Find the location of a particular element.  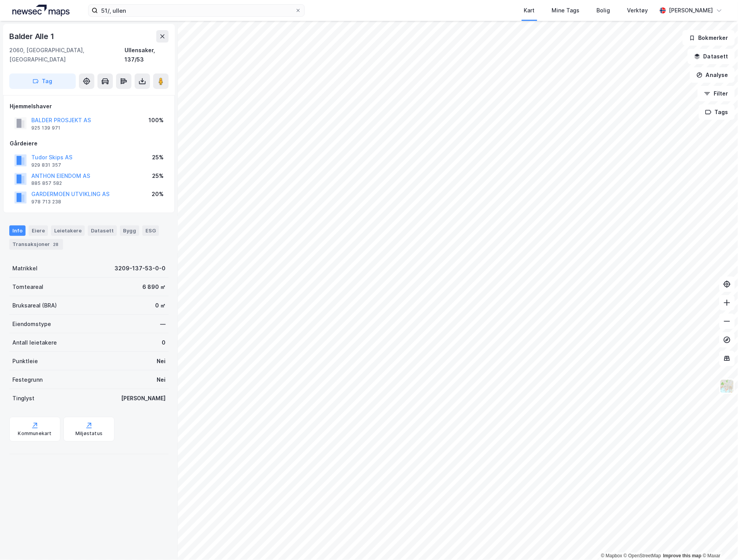

a: Mapbox is located at coordinates (612, 556).